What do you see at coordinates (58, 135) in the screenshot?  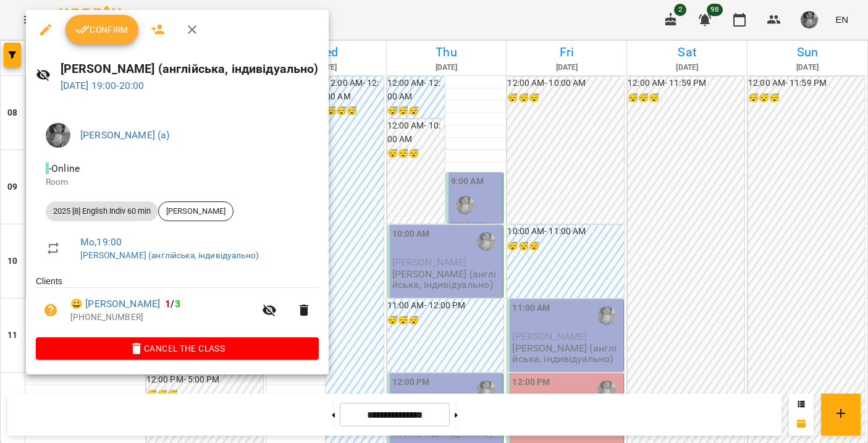 I see `img: d8a229def0a6a8f2afd845e9c03c6922.JPG` at bounding box center [58, 135].